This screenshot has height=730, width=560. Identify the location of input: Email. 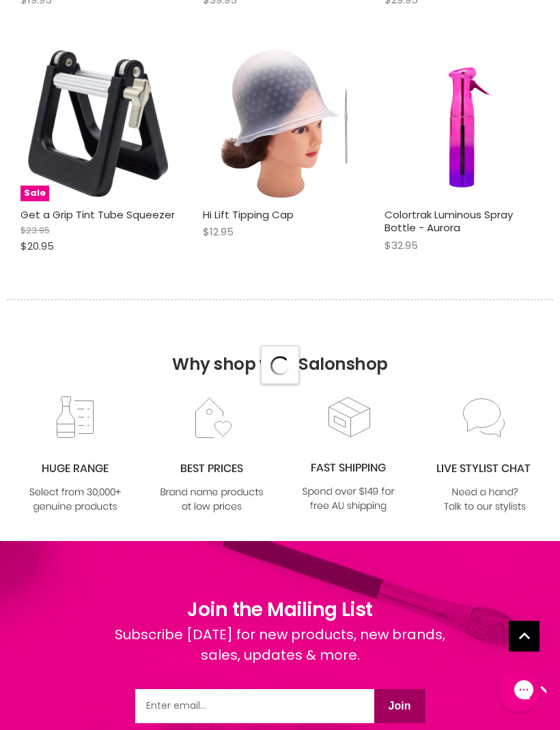
(255, 706).